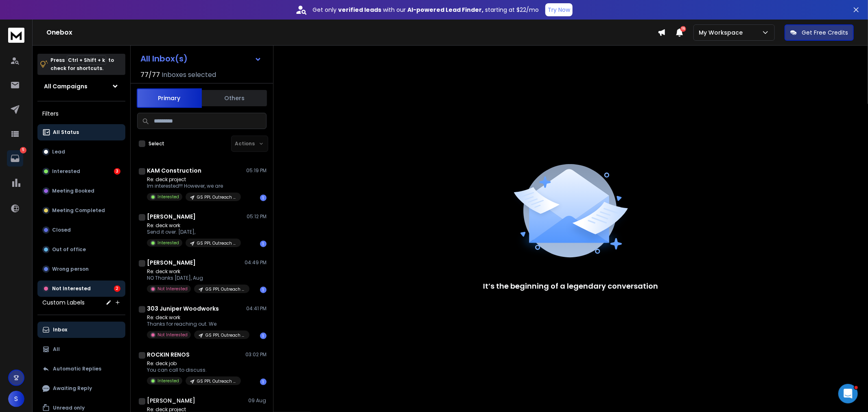 Image resolution: width=868 pixels, height=412 pixels. I want to click on p: It’s the beginning of a legendary conversation, so click(571, 286).